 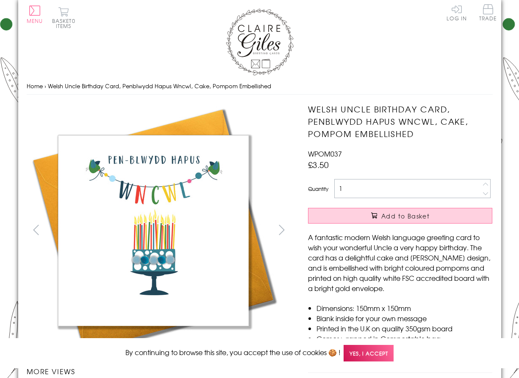 What do you see at coordinates (35, 86) in the screenshot?
I see `a: Home` at bounding box center [35, 86].